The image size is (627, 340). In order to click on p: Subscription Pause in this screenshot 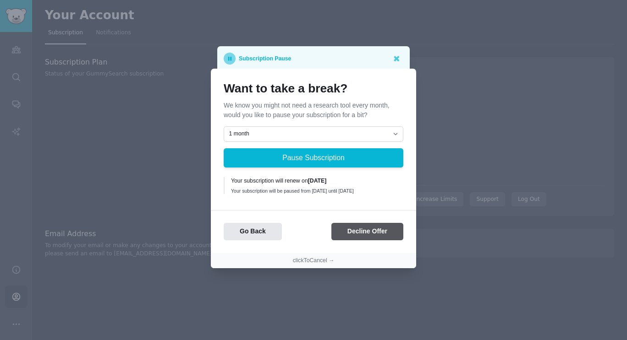, I will do `click(265, 59)`.